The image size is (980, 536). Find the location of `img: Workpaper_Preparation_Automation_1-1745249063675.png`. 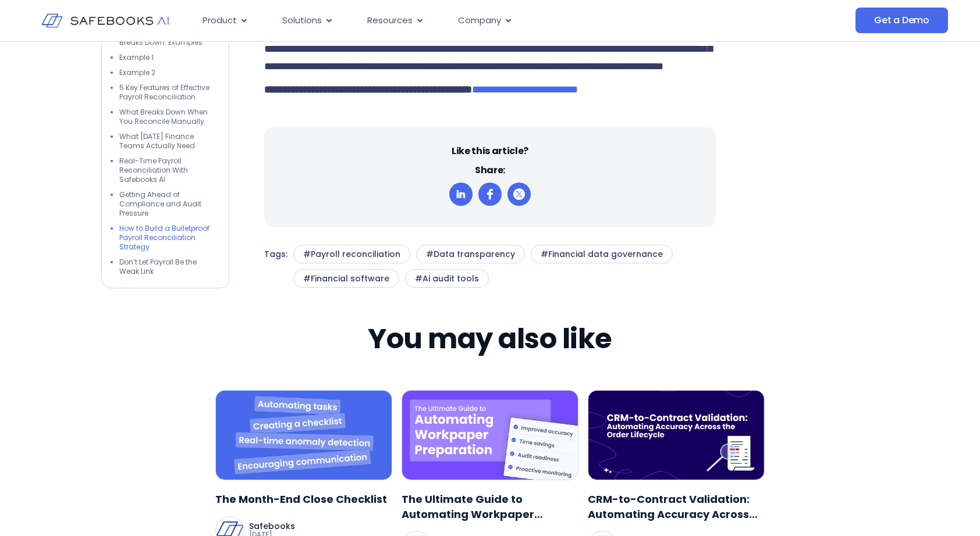

img: Workpaper_Preparation_Automation_1-1745249063675.png is located at coordinates (490, 435).